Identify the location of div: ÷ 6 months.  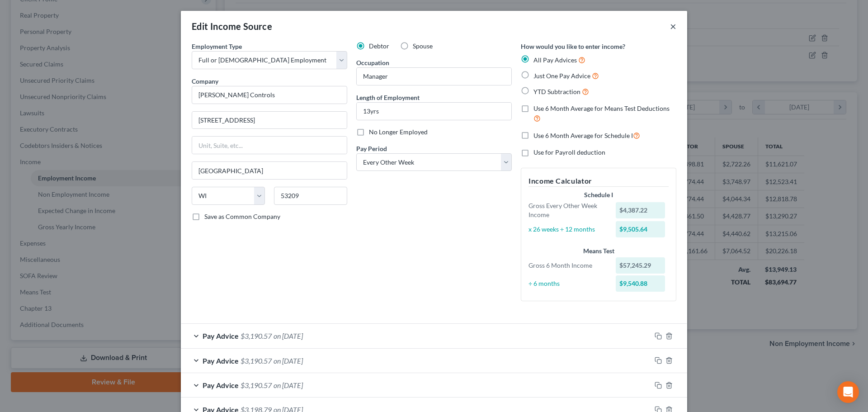
(567, 284).